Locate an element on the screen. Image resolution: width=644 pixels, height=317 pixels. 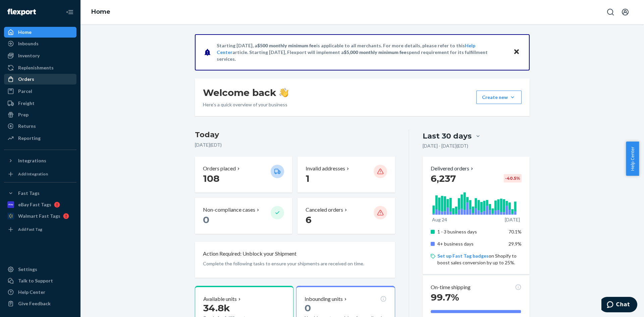
span: 6,237 is located at coordinates (443, 178).